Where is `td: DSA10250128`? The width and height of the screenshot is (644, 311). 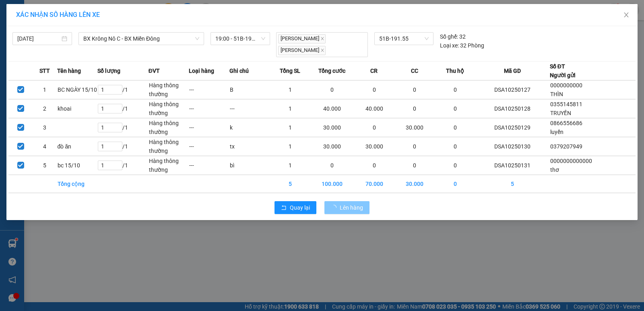 td: DSA10250128 is located at coordinates (513, 108).